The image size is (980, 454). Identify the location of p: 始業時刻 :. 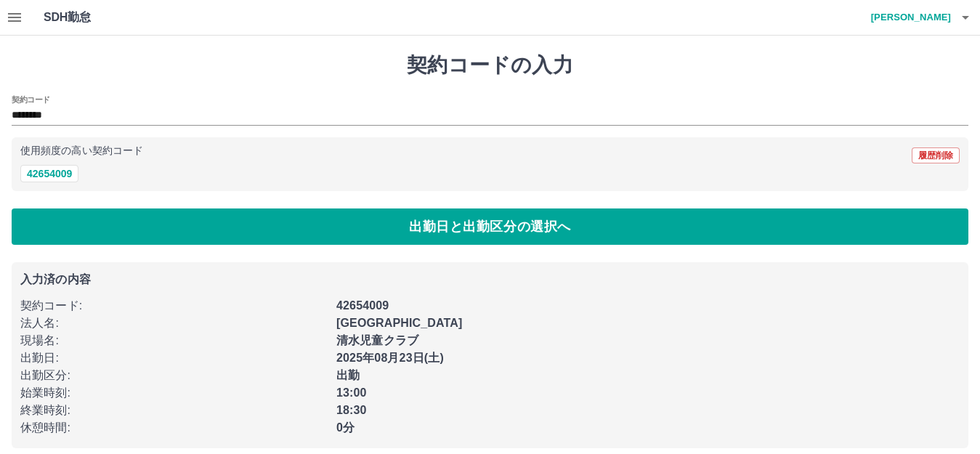
(173, 393).